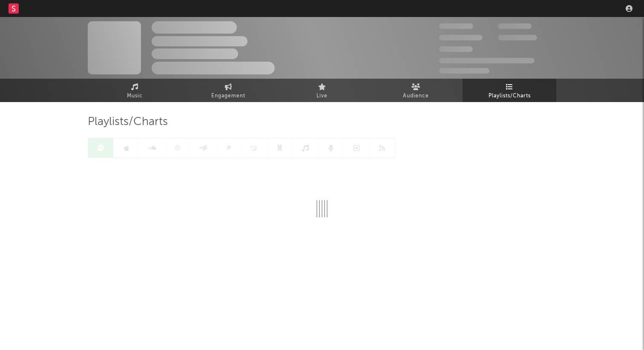 Image resolution: width=644 pixels, height=350 pixels. I want to click on span: Engagement, so click(228, 96).